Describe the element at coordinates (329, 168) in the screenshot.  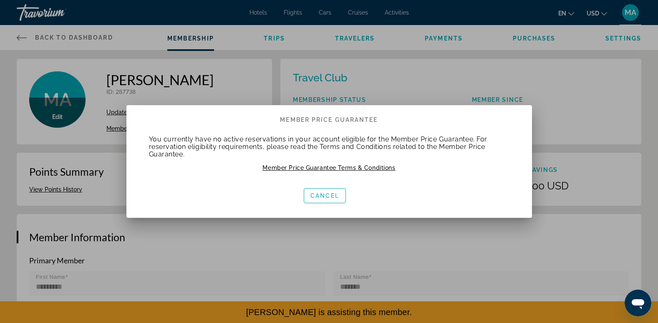
I see `span: Member Price Guarantee Terms & Conditions` at that location.